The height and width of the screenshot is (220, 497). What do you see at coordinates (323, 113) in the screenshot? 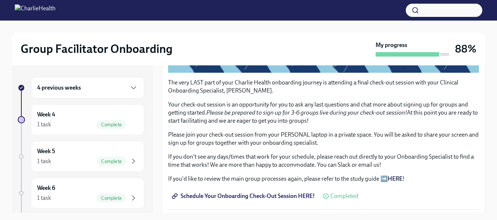
I see `p: Your check-out session is an opportunity for you to ask any last questions and chat more about si...` at bounding box center [323, 113].